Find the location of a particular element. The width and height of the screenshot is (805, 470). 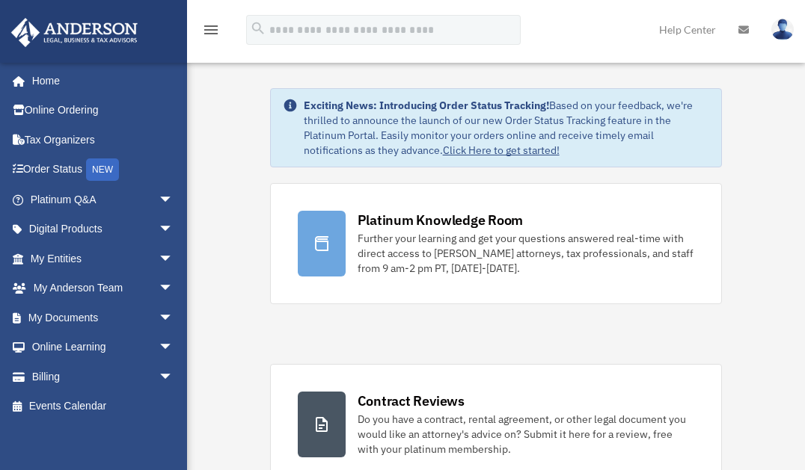

img: User Pic is located at coordinates (782, 29).